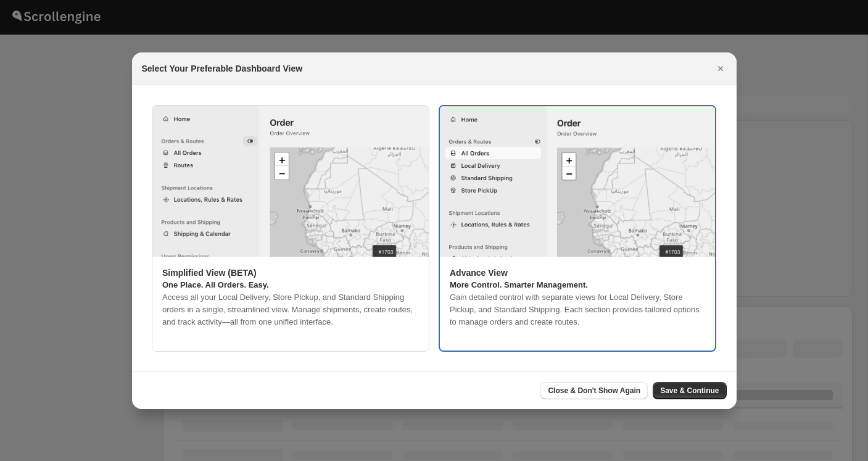  Describe the element at coordinates (689, 391) in the screenshot. I see `button: Save & Continue` at that location.